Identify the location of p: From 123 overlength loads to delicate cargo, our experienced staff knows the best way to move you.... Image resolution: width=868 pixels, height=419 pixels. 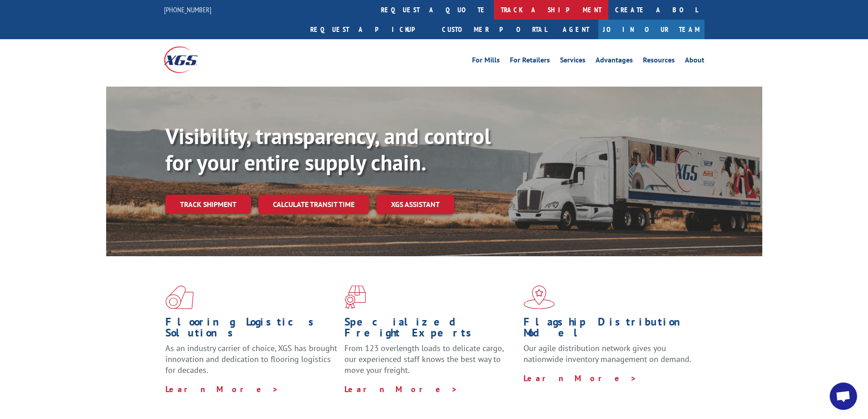
(430, 363).